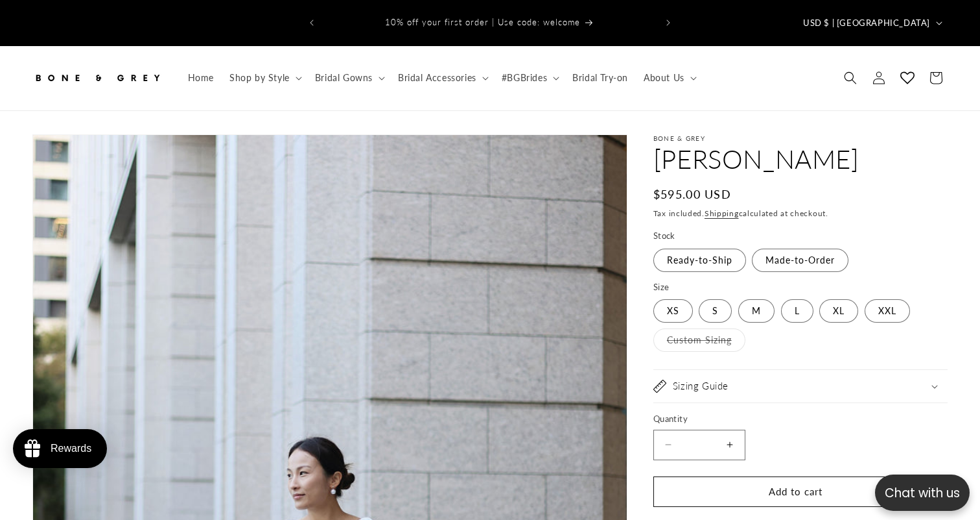 The width and height of the screenshot is (980, 520). What do you see at coordinates (349, 78) in the screenshot?
I see `summary: Bridal Gowns` at bounding box center [349, 78].